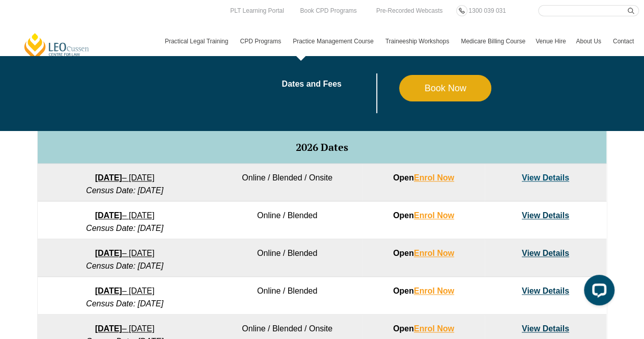  I want to click on a: Dates and Fees, so click(340, 84).